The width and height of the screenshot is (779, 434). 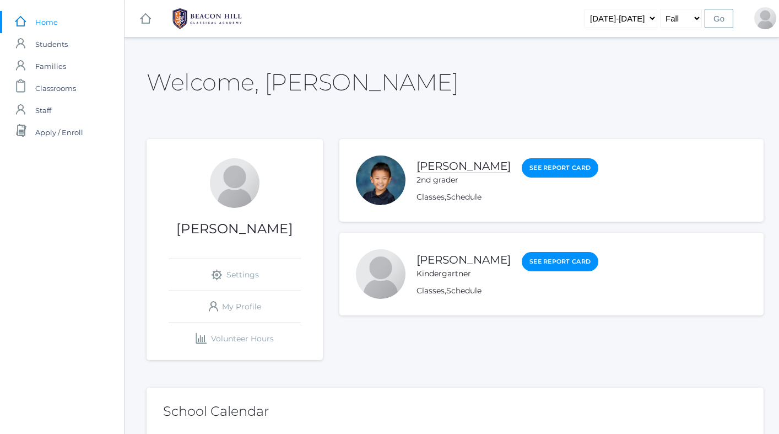 What do you see at coordinates (235, 306) in the screenshot?
I see `a: My Profile` at bounding box center [235, 306].